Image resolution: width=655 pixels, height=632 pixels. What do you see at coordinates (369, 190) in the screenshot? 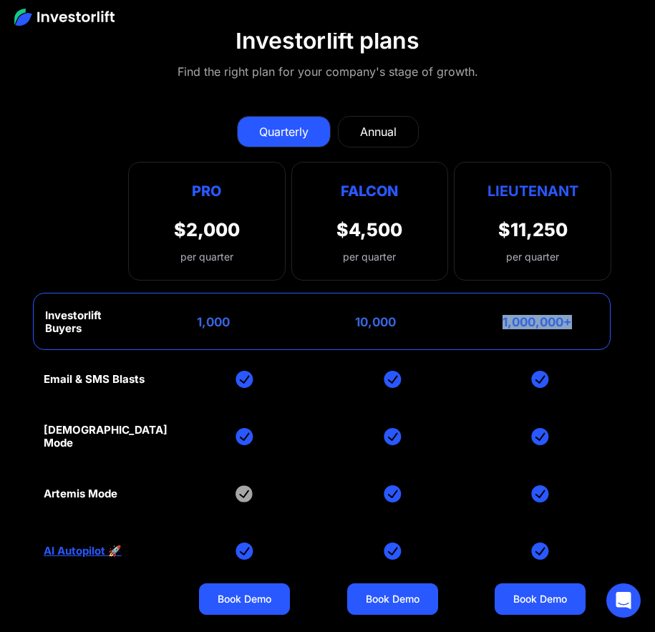
I see `div: Falcon` at bounding box center [369, 190].